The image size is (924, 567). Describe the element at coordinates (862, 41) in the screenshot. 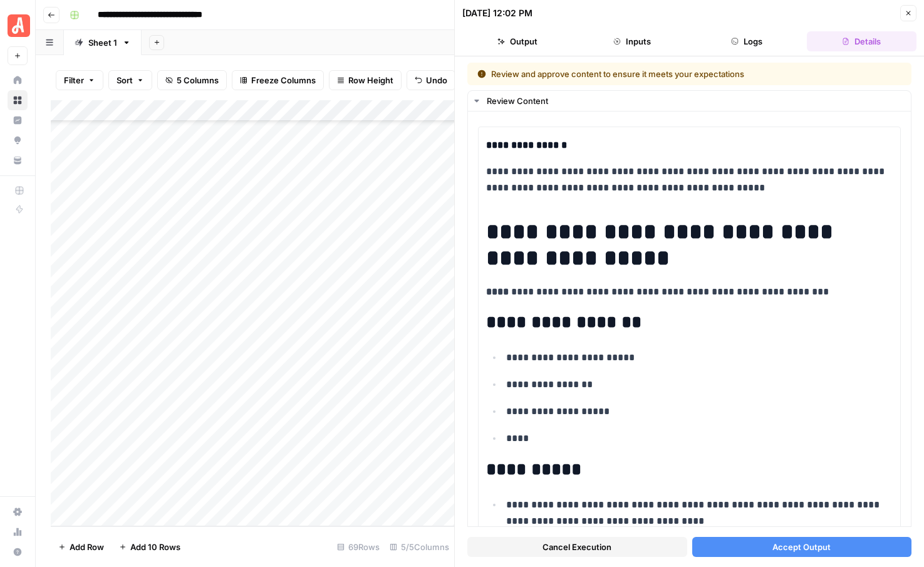

I see `button: Details` at that location.